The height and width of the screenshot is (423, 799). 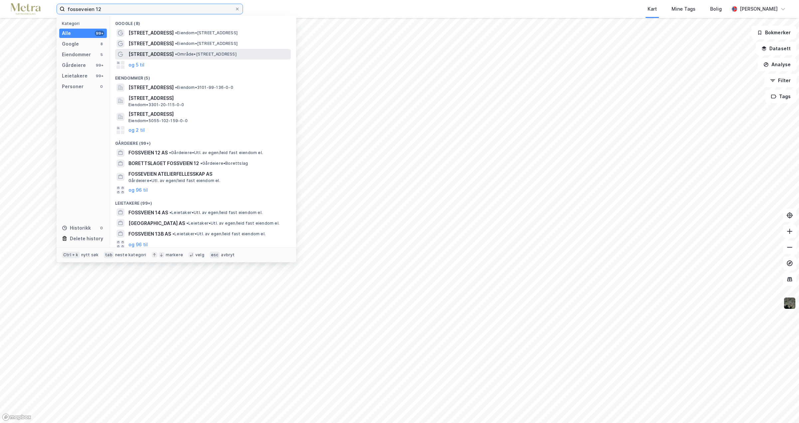 I want to click on div: Bolig, so click(x=716, y=9).